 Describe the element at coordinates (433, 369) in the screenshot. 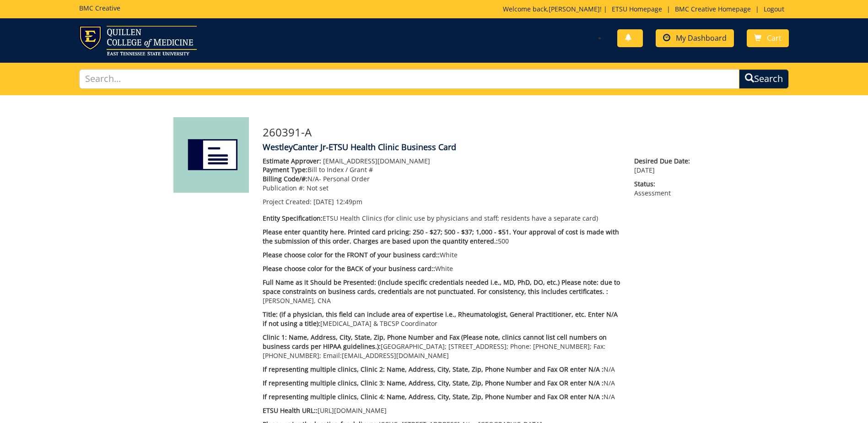

I see `span: If representing multiple clinics, Clinic 2: Name, Address, City, State, Zip, Phone Number and Fax...` at that location.